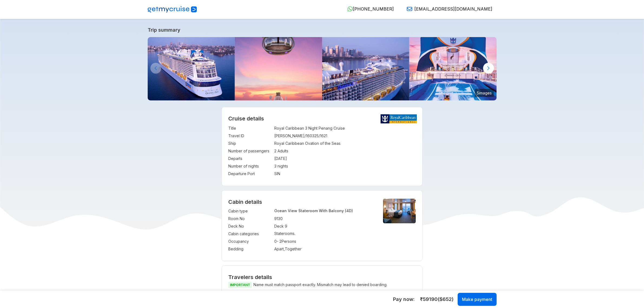 The image size is (644, 308). What do you see at coordinates (453, 69) in the screenshot?
I see `img: ovation-of-the-seas-flowrider-sunset.jpg` at bounding box center [453, 69].